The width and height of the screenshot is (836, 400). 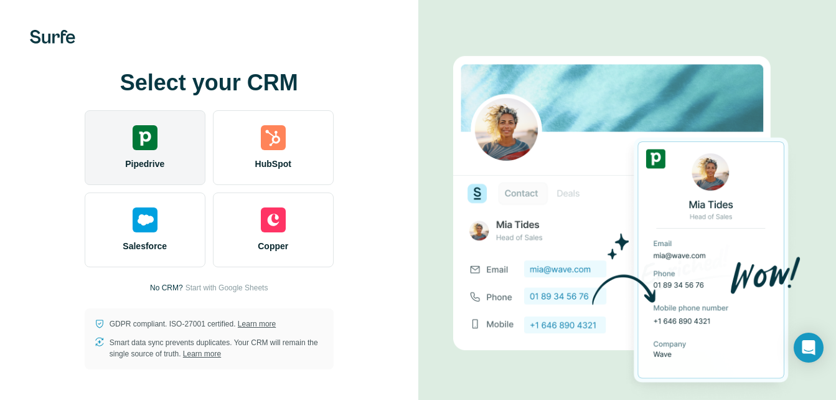 I want to click on img: pipedrive's logo, so click(x=145, y=138).